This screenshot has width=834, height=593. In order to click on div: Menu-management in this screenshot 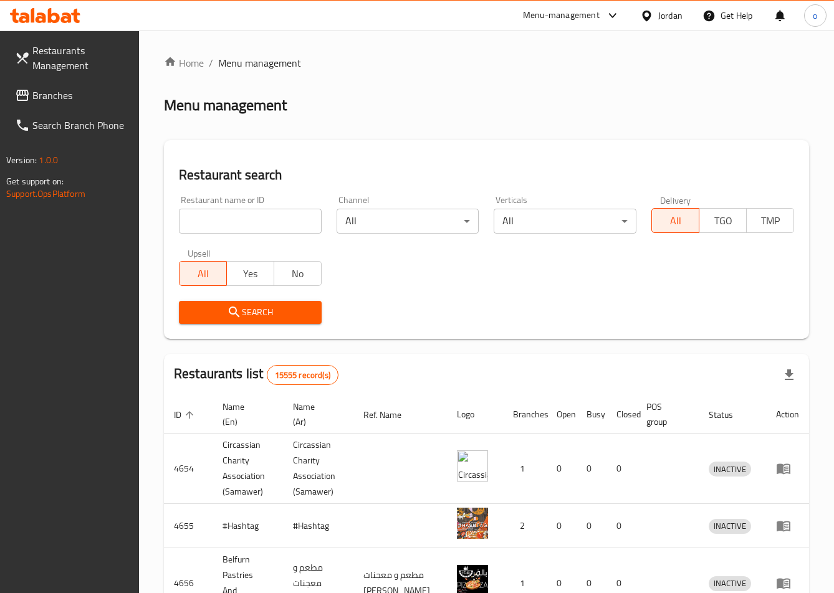, I will do `click(561, 16)`.